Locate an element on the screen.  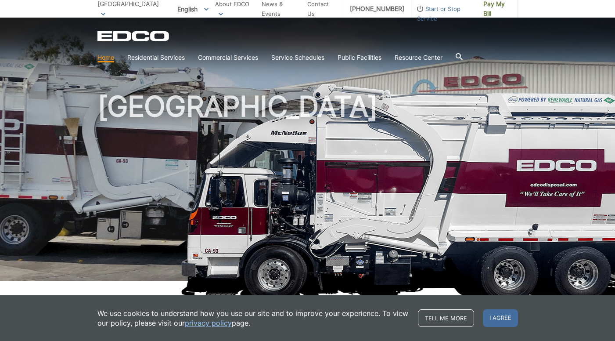
a: Commercial Services is located at coordinates (228, 58).